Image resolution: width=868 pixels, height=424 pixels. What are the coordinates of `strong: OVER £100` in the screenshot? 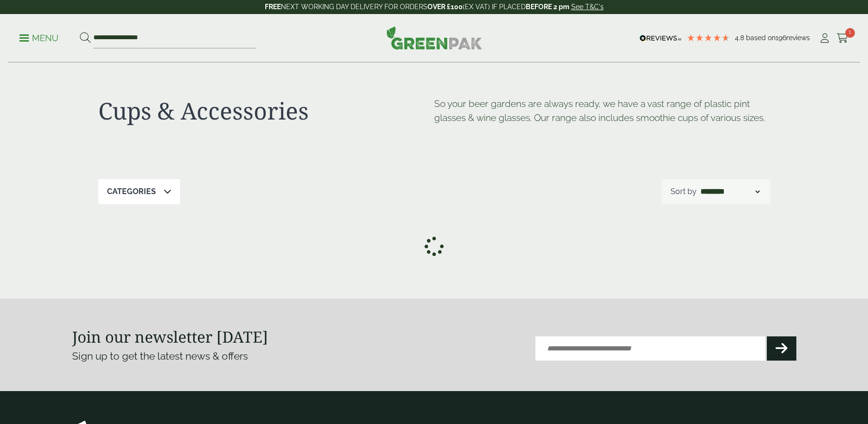 It's located at (445, 7).